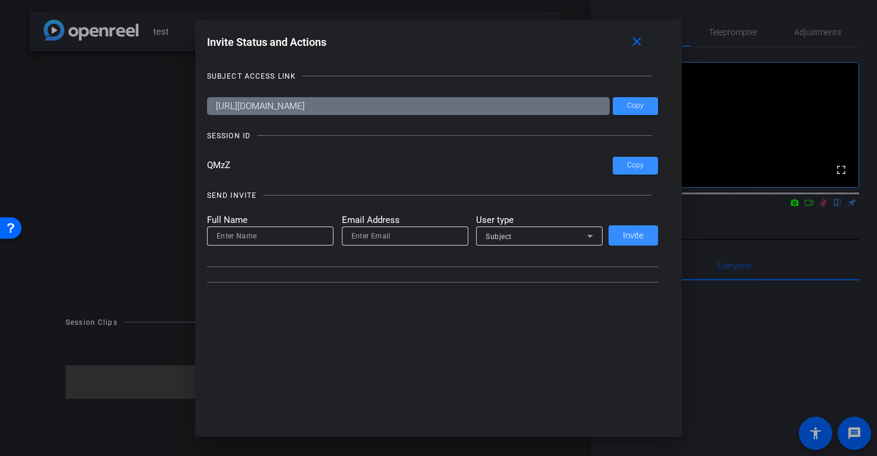 Image resolution: width=877 pixels, height=456 pixels. Describe the element at coordinates (499, 237) in the screenshot. I see `span: Subject` at that location.